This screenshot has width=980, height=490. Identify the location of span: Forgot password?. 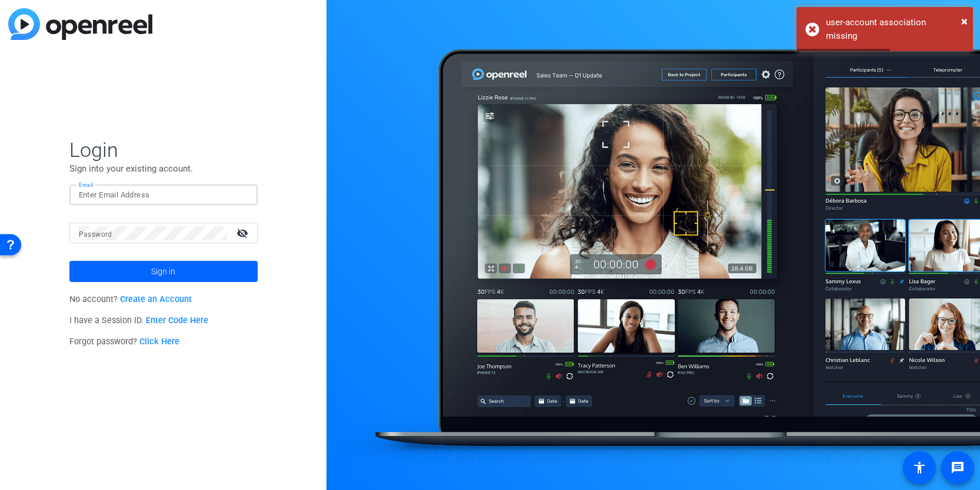
(125, 342).